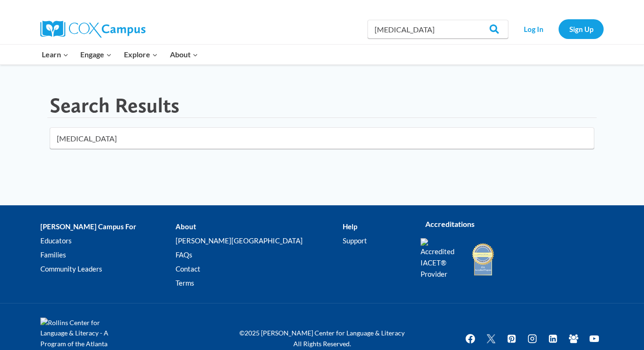 This screenshot has width=644, height=350. I want to click on a: Families, so click(108, 255).